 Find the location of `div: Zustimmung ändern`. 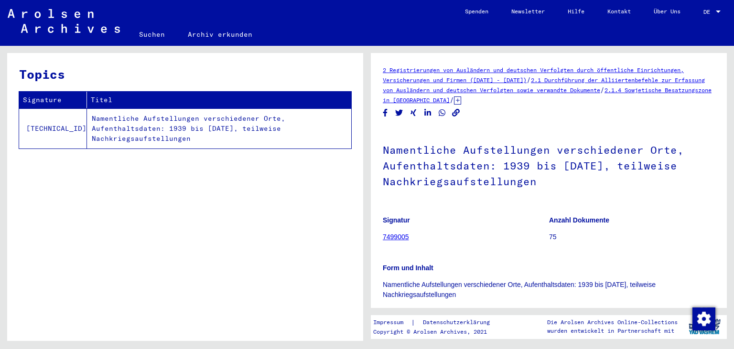

div: Zustimmung ändern is located at coordinates (704, 319).